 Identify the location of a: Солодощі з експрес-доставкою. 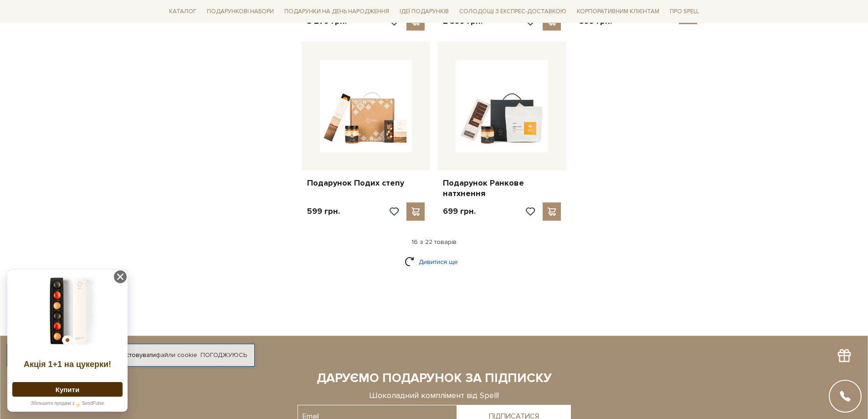
(512, 11).